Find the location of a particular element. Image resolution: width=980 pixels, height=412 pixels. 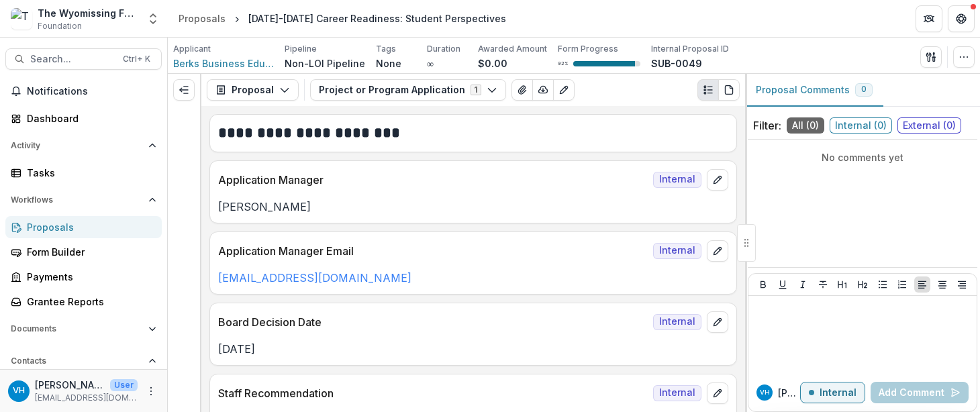

span: Contacts is located at coordinates (77, 361).